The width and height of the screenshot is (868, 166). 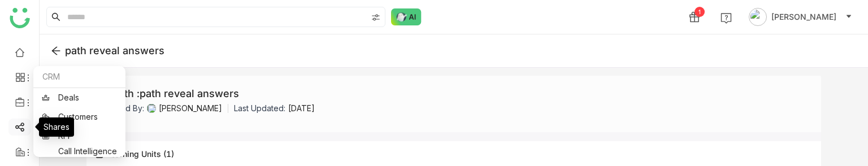 I want to click on img: search-type.svg, so click(x=376, y=17).